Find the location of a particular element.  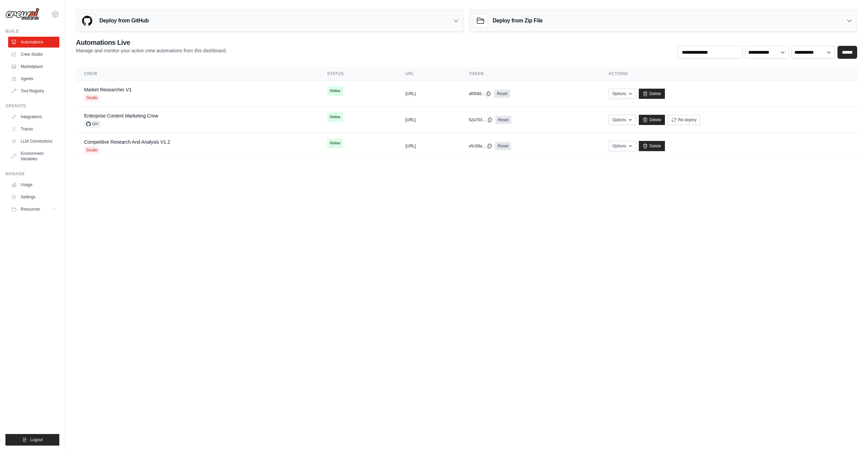

a: Environment Variables is located at coordinates (34, 156).